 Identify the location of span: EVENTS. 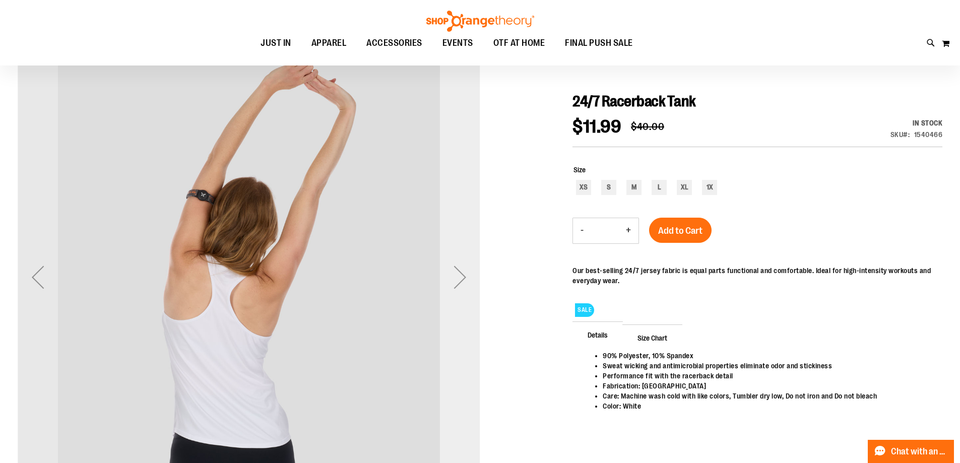
(458, 43).